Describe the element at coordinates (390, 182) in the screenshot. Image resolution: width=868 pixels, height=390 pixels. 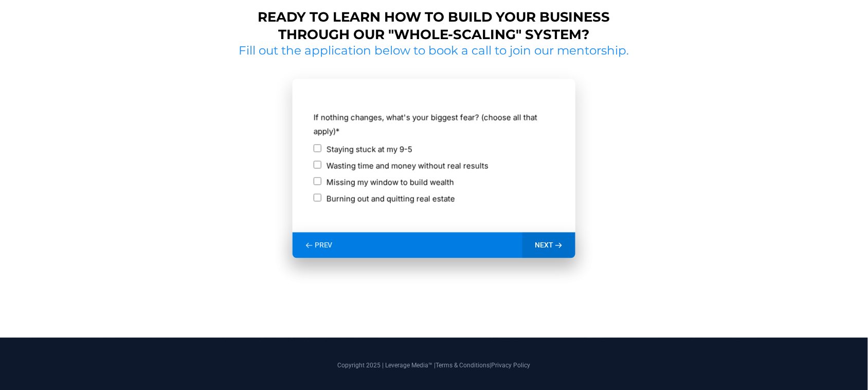
I see `label: Missing my window to build wealth` at that location.